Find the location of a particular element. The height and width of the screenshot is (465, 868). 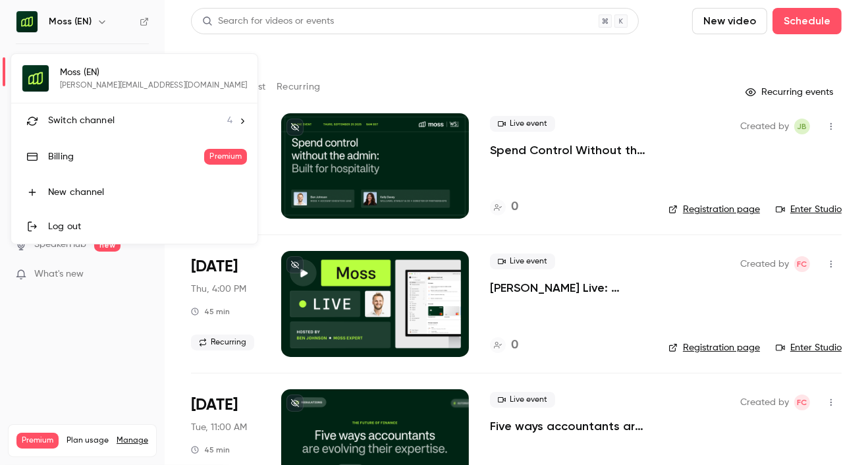

div: Log out is located at coordinates (148, 227).